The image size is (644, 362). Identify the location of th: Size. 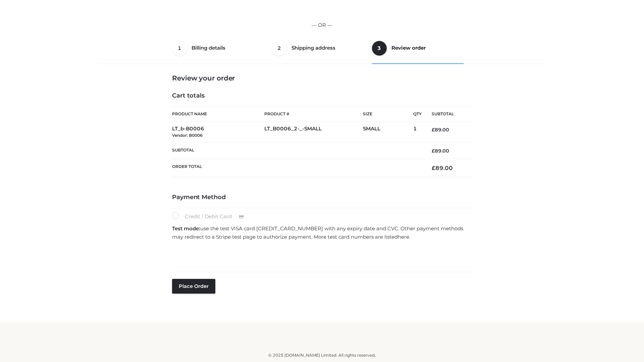
(386, 114).